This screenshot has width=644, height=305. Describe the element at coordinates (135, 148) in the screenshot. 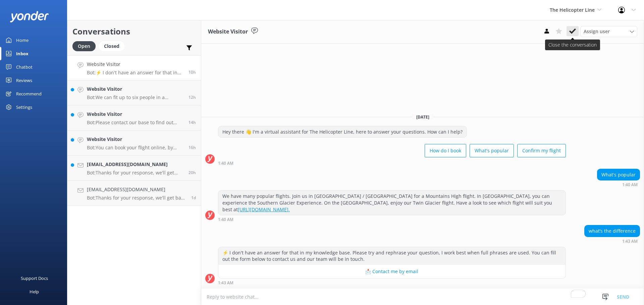

I see `p: Bot: You can book your flight online, by phone, or via email. View availability and explore all e...` at that location.